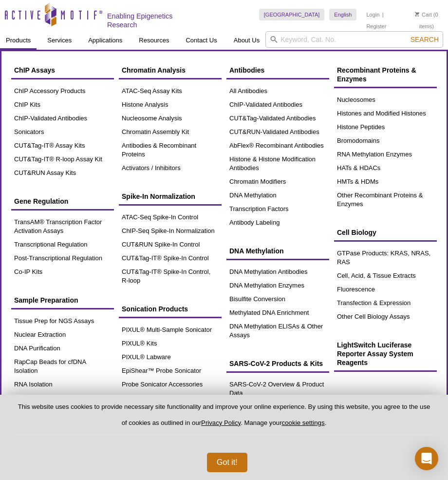 The width and height of the screenshot is (448, 480). What do you see at coordinates (63, 335) in the screenshot?
I see `a: Nuclear Extraction` at bounding box center [63, 335].